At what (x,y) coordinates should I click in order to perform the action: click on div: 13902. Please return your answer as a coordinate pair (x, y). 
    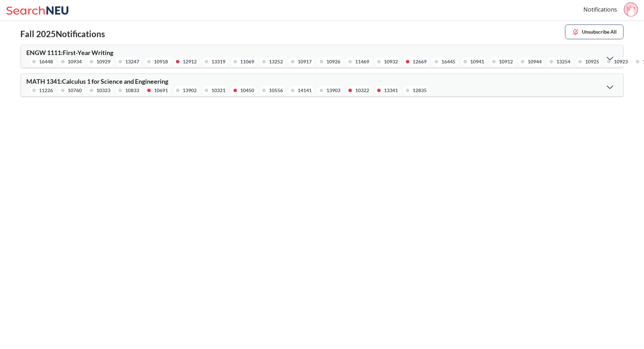
    Looking at the image, I should click on (190, 91).